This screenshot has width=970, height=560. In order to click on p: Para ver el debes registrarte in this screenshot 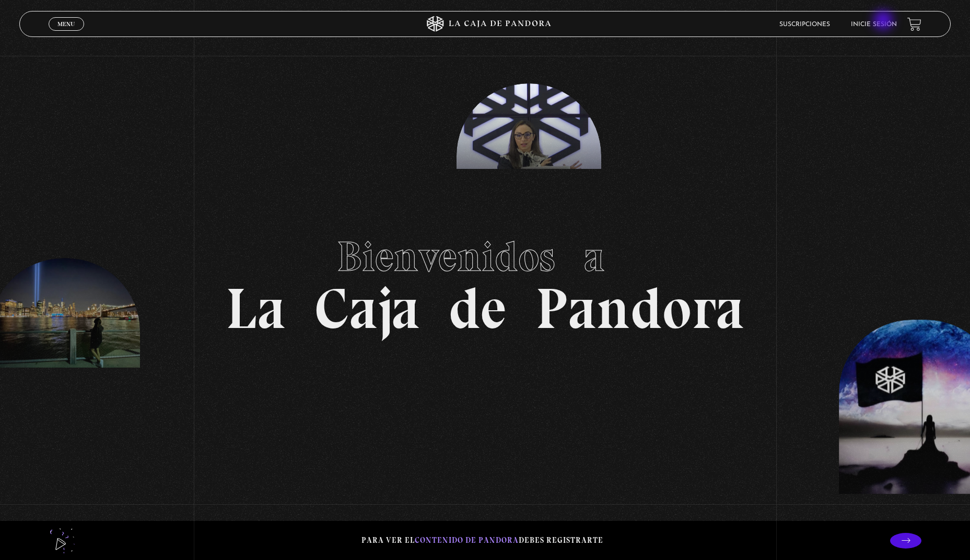, I will do `click(482, 541)`.